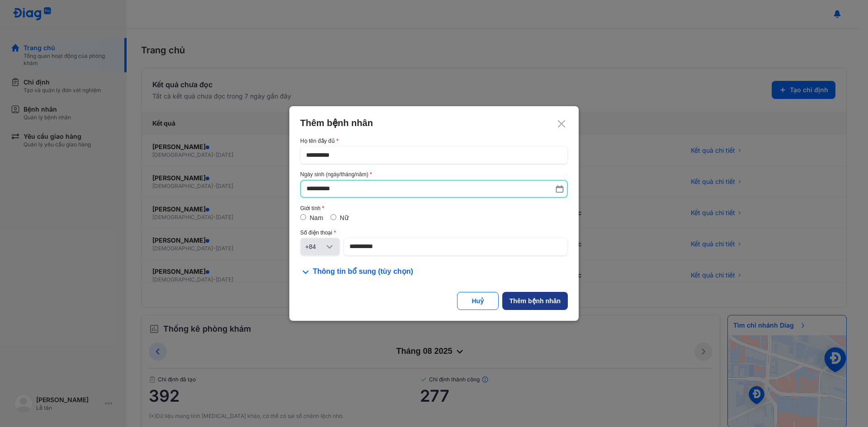 This screenshot has width=868, height=427. What do you see at coordinates (317, 218) in the screenshot?
I see `label: Nam` at bounding box center [317, 218].